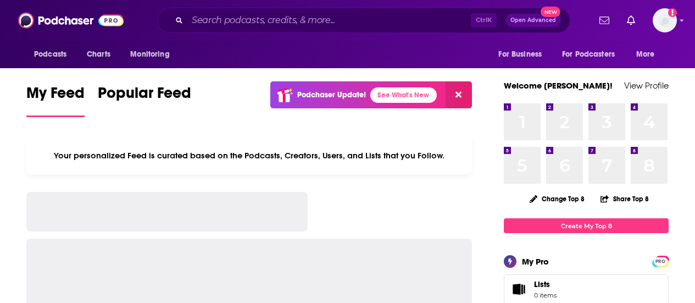  What do you see at coordinates (249, 156) in the screenshot?
I see `div: Your personalized Feed is curated based on the Podcasts, Creators, Users, and Lists that you Follow.` at bounding box center [249, 156].